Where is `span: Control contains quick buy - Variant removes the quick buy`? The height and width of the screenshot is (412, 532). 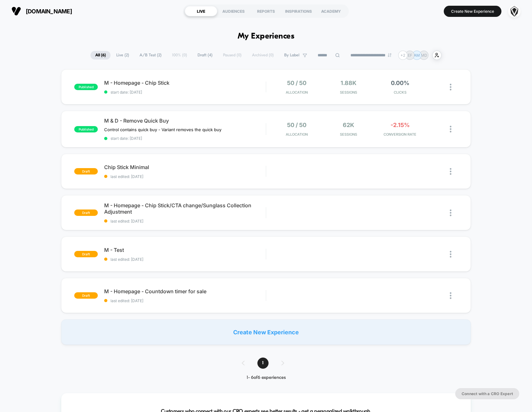 span: Control contains quick buy - Variant removes the quick buy is located at coordinates (163, 129).